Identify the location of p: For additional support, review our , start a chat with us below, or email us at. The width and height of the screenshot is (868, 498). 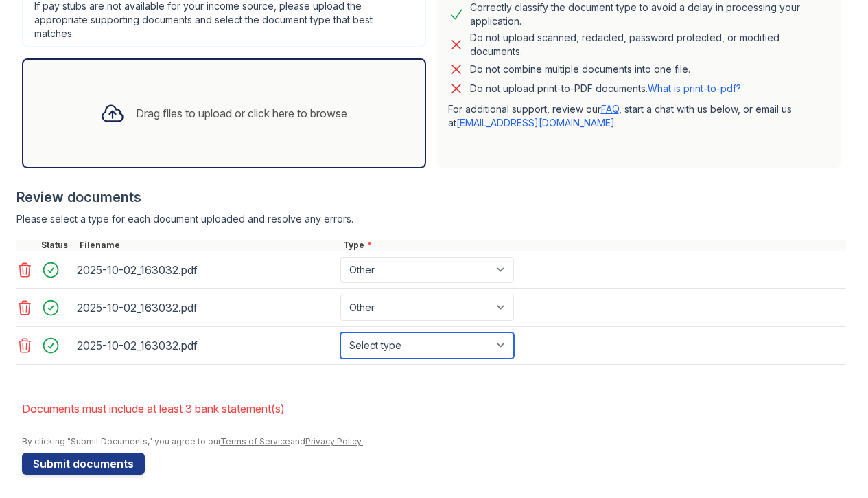
(639, 116).